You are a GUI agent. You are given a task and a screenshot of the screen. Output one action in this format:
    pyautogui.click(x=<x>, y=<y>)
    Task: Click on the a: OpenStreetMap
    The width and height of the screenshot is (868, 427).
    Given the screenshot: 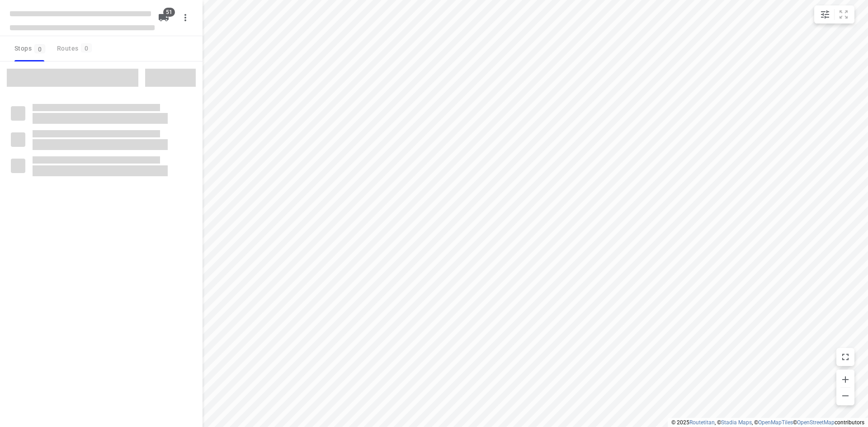 What is the action you would take?
    pyautogui.click(x=816, y=423)
    